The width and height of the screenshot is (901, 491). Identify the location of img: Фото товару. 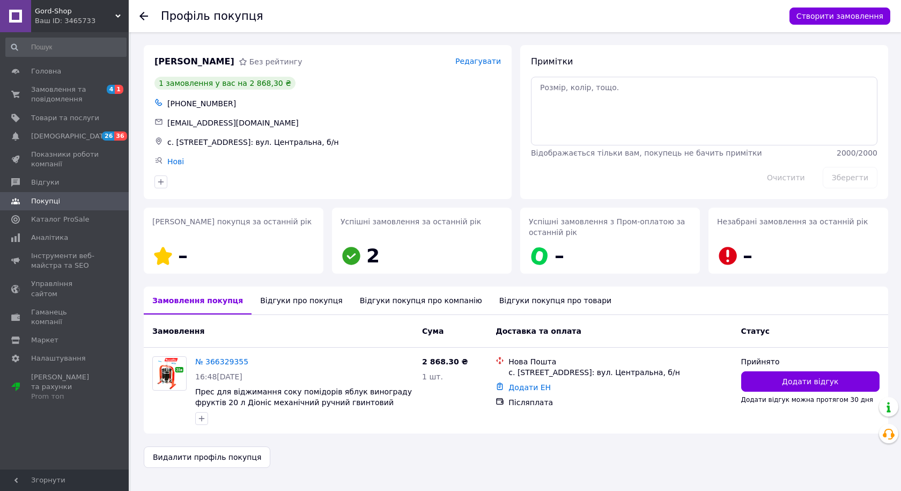
(169, 373).